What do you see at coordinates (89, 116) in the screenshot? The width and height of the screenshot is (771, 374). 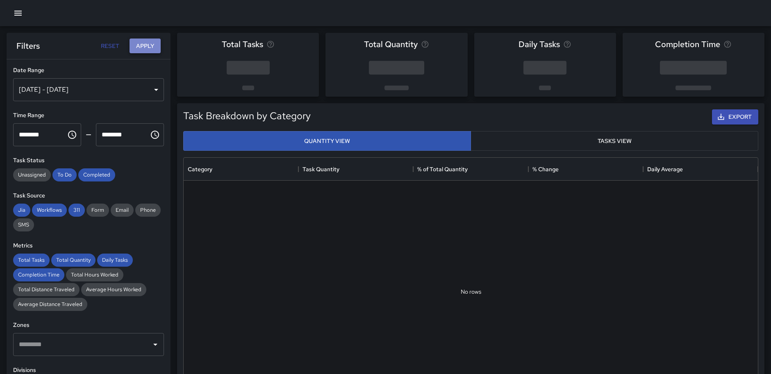 I see `h6: Time Range` at bounding box center [89, 116].